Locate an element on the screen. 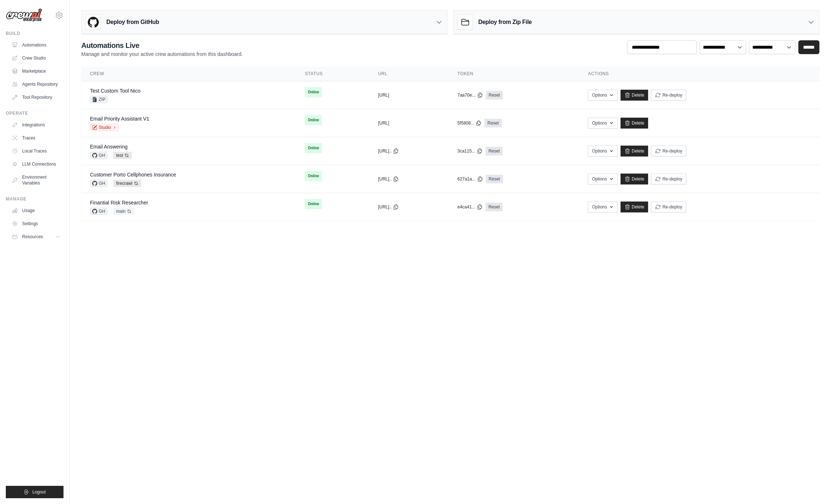 This screenshot has height=504, width=831. a: Customer Porto Cellphones Insurance is located at coordinates (133, 175).